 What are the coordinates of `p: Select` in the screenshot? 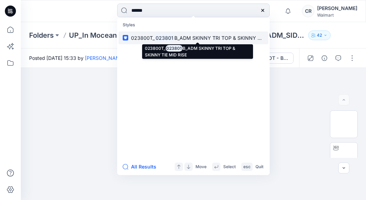 It's located at (229, 167).